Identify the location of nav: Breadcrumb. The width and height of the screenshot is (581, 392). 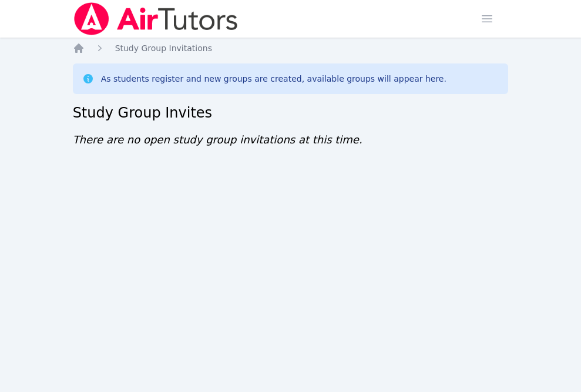
(291, 48).